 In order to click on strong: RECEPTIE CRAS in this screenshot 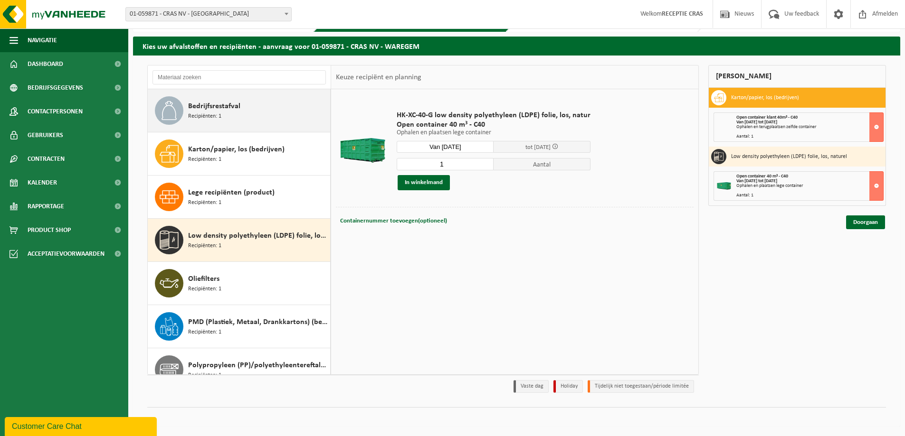, I will do `click(682, 14)`.